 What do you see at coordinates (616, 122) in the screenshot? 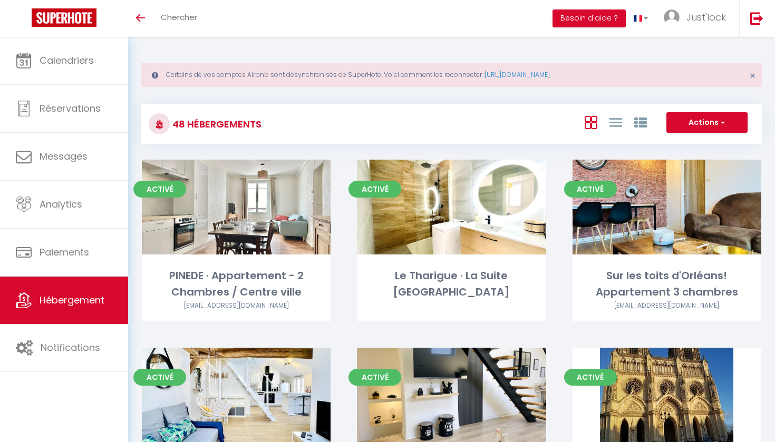
I see `a: Vue en Liste` at bounding box center [616, 122].